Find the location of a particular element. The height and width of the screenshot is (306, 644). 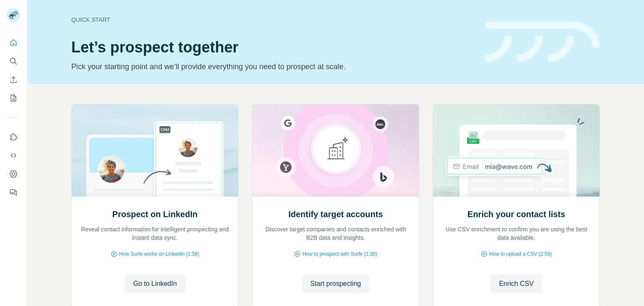

span: Go to LinkedIn is located at coordinates (154, 284).